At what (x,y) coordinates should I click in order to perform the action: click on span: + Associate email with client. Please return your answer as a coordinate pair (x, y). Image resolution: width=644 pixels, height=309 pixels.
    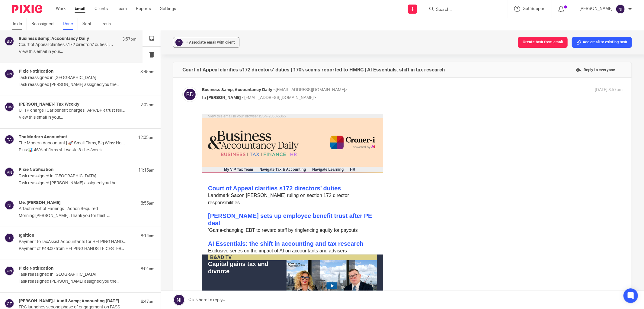
    Looking at the image, I should click on (210, 42).